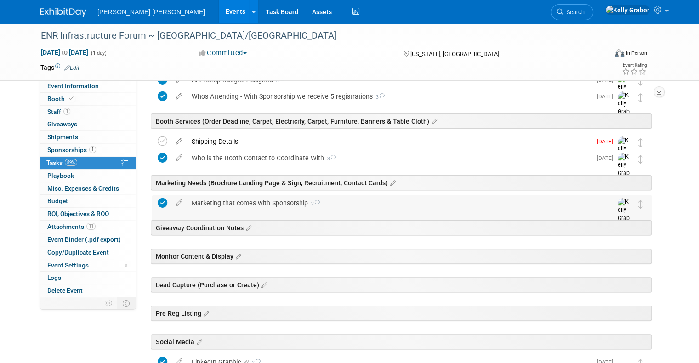  I want to click on a: Booth, so click(88, 99).